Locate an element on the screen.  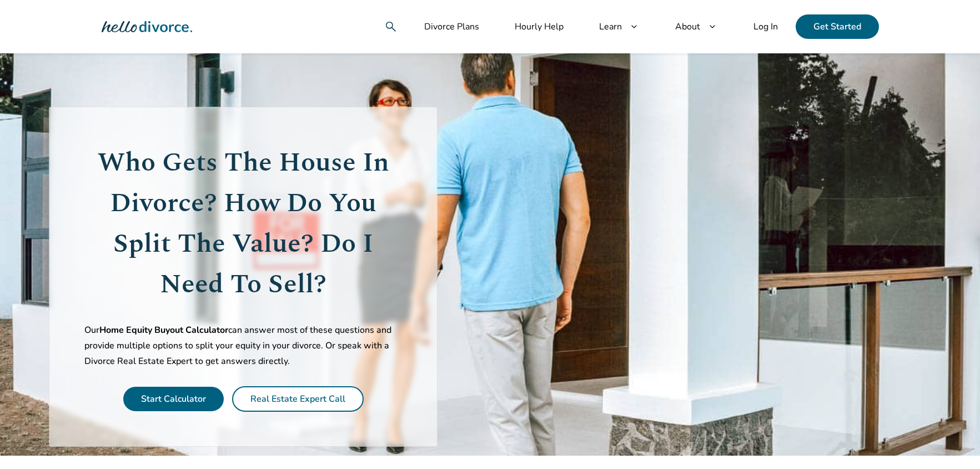
a: Start Calculator is located at coordinates (173, 399).